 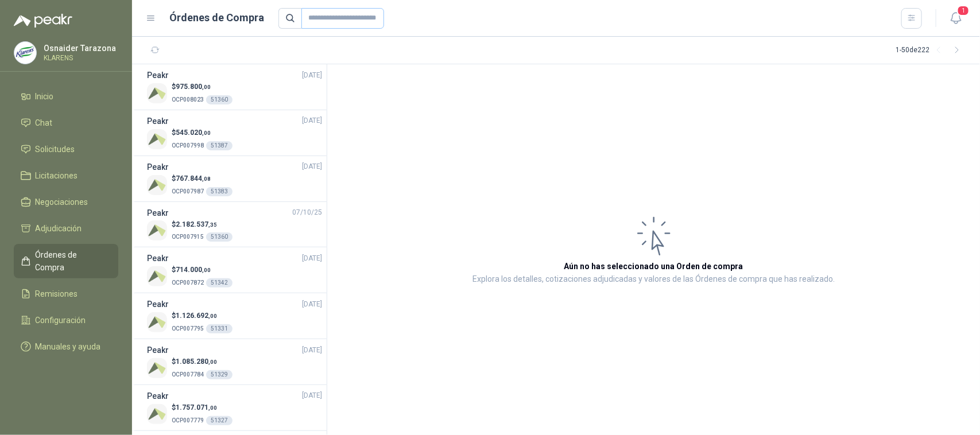 What do you see at coordinates (187, 191) in the screenshot?
I see `span: OCP007987` at bounding box center [187, 191].